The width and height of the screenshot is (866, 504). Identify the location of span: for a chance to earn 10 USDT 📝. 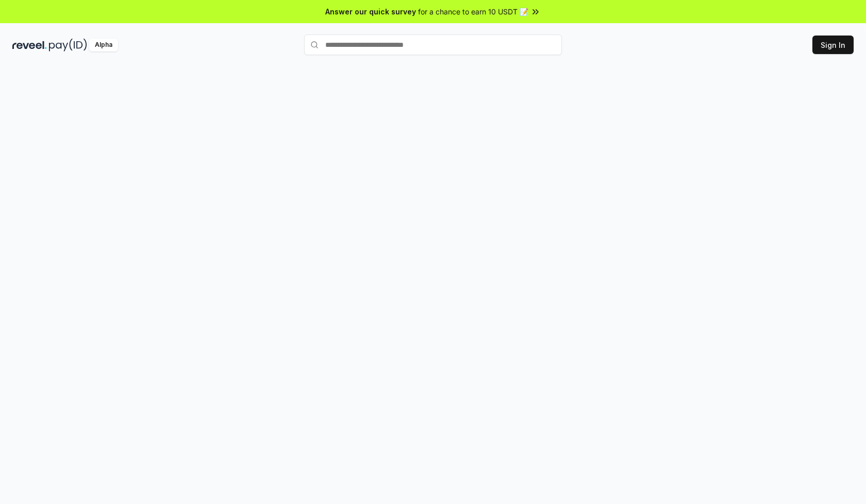
(473, 11).